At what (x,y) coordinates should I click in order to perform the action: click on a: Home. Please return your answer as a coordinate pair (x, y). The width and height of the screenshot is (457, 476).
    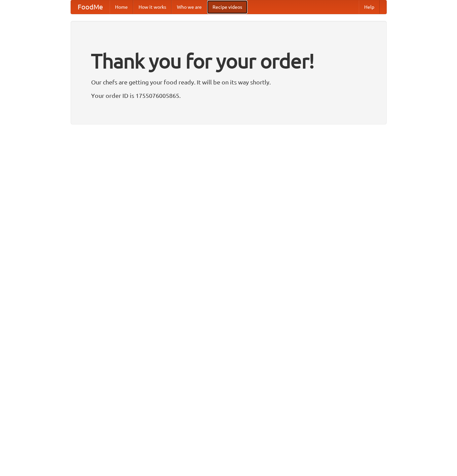
    Looking at the image, I should click on (122, 7).